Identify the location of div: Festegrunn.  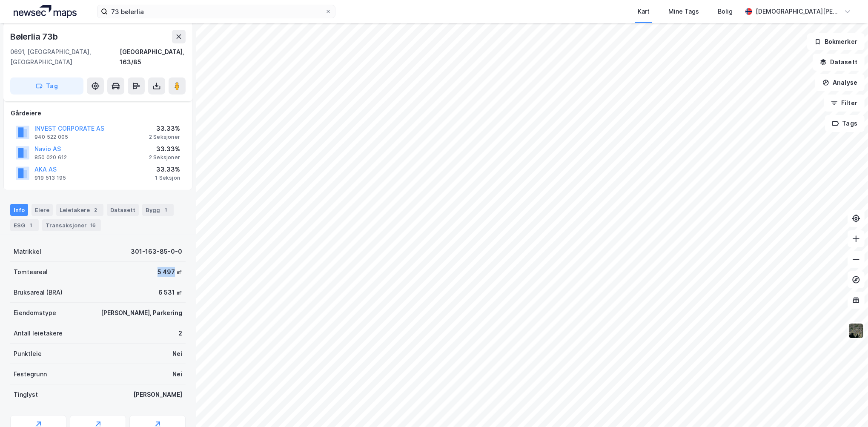
(30, 375).